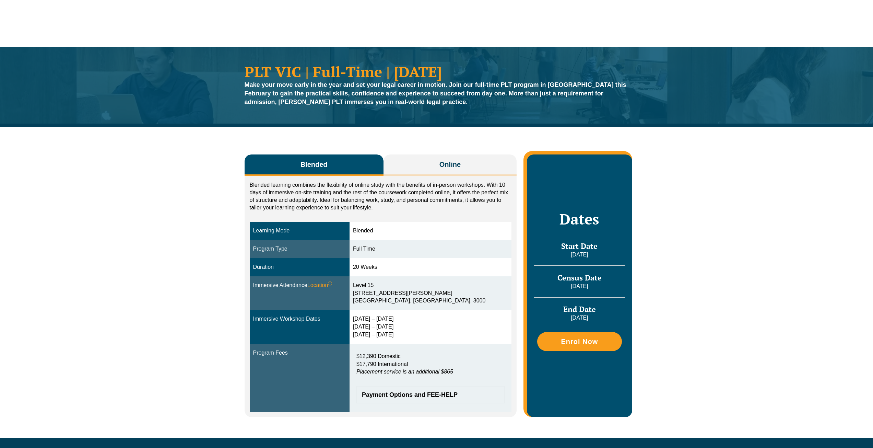  What do you see at coordinates (579, 277) in the screenshot?
I see `span: Census Date` at bounding box center [579, 277].